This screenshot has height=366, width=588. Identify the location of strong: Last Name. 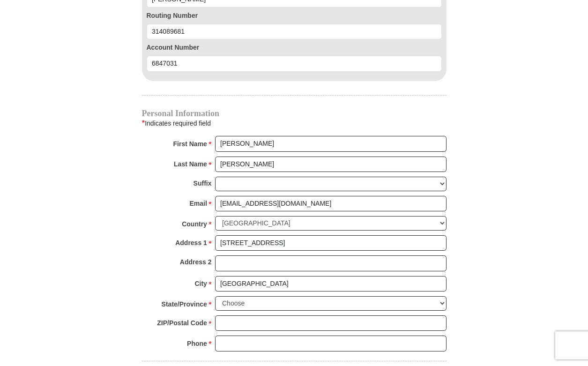
(190, 164).